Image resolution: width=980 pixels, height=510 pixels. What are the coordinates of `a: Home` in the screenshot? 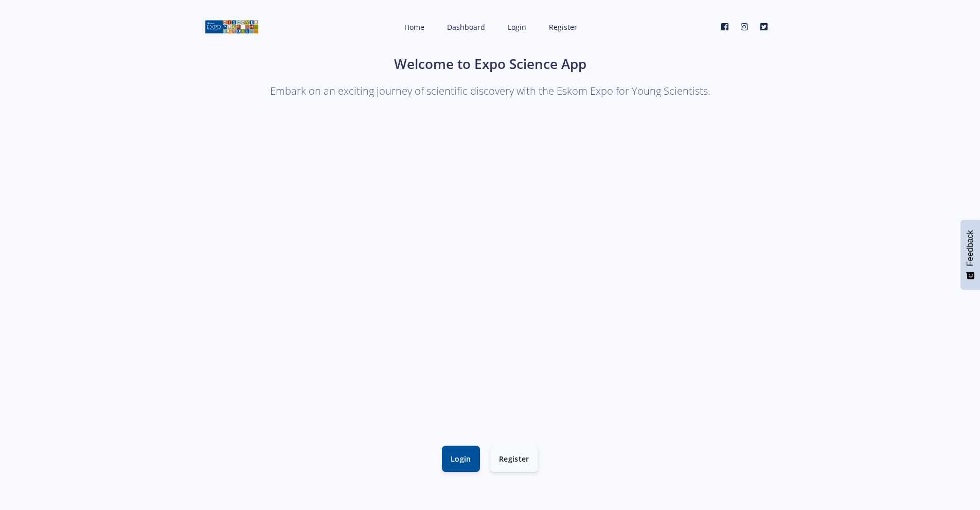 It's located at (413, 27).